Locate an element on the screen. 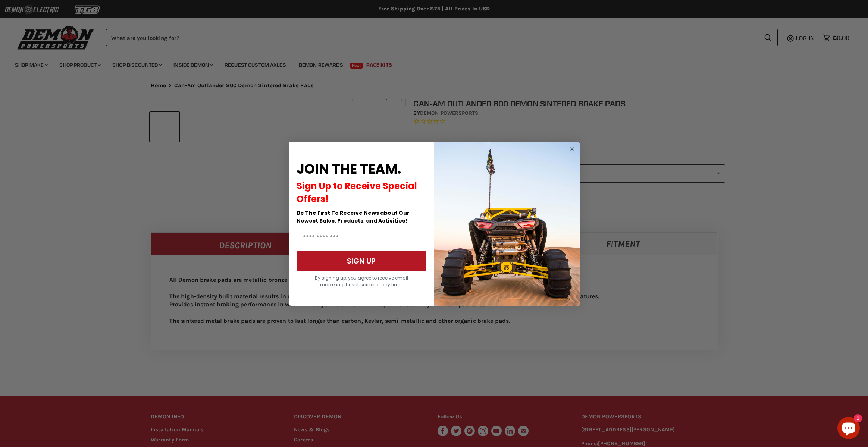 The image size is (868, 447). span: Be The First To Receive News about Our Newest Sales, Products, and Activities! is located at coordinates (353, 217).